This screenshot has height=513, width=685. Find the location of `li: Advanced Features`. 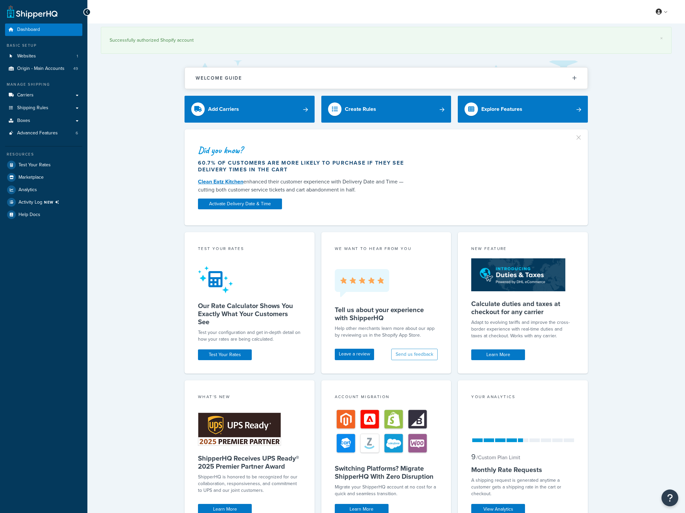

li: Advanced Features is located at coordinates (44, 133).